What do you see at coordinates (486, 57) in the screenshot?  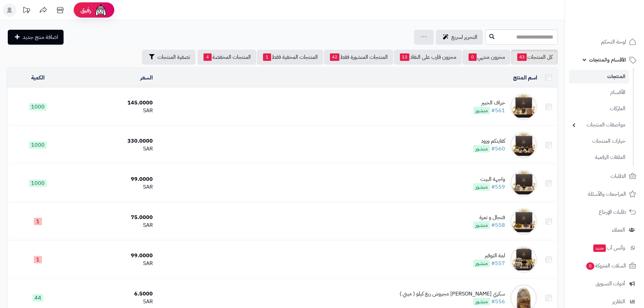 I see `a: مخزون منتهي0` at bounding box center [486, 57].